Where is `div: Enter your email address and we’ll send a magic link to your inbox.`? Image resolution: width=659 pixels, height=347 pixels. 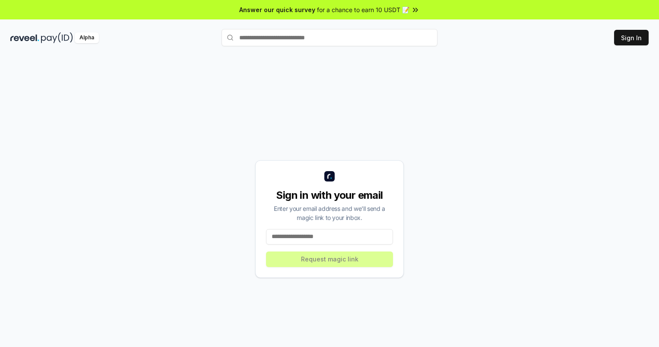
div: Enter your email address and we’ll send a magic link to your inbox. is located at coordinates (330, 213).